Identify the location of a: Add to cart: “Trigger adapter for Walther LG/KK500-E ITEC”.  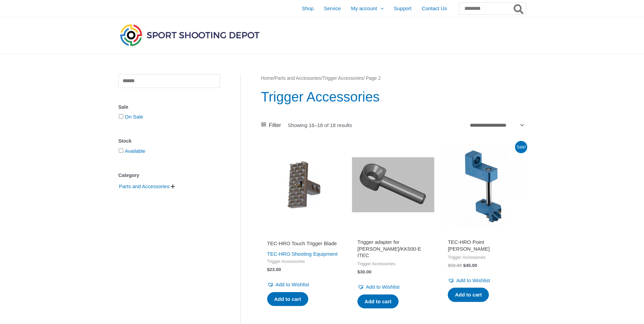
(378, 302).